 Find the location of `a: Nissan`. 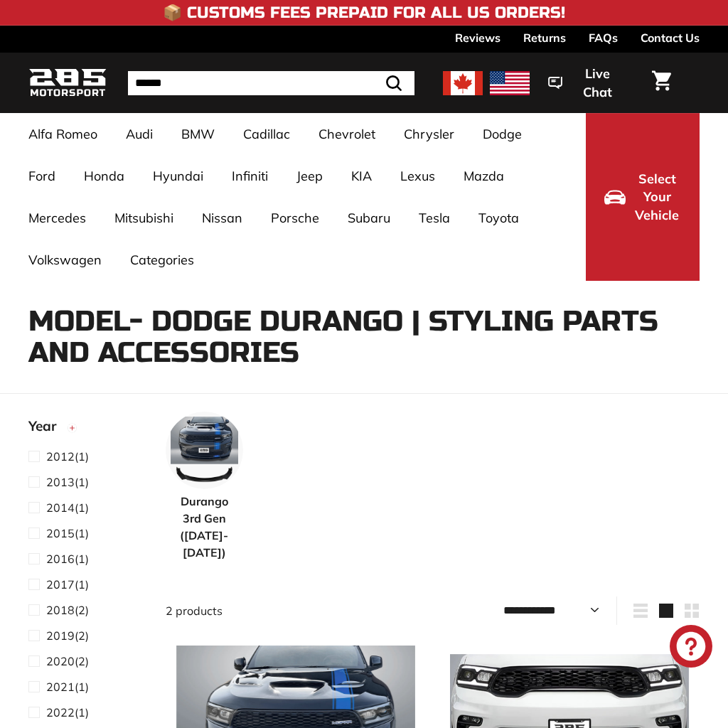

a: Nissan is located at coordinates (222, 218).